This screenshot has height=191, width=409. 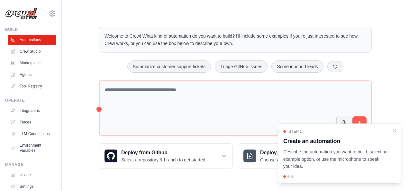 What do you see at coordinates (31, 165) in the screenshot?
I see `div: Manage` at bounding box center [31, 165].